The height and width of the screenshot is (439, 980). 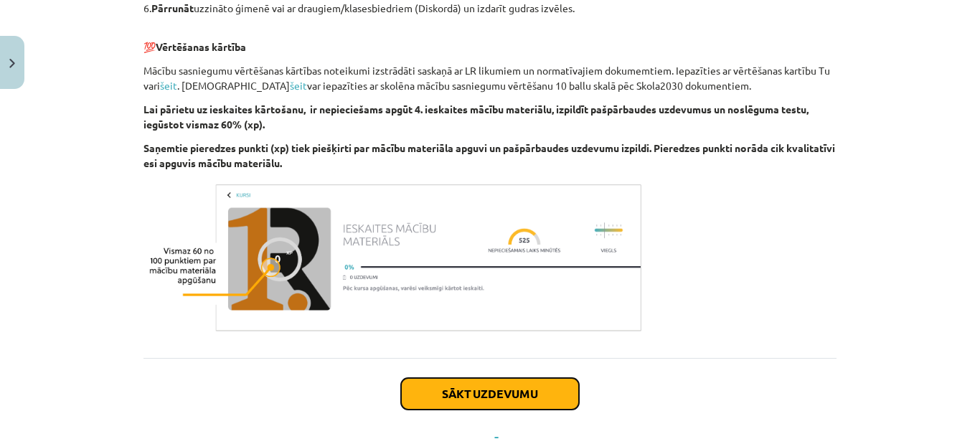 I want to click on b: Saņemtie pieredzes punkti (xp) tiek piešķirti par mācību materiāla apguvi un pašpārbaudes uzdevum..., so click(x=490, y=155).